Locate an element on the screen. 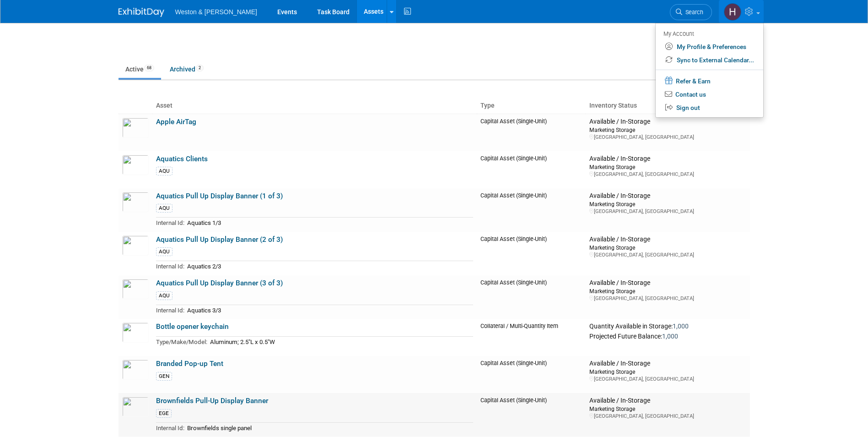 The image size is (868, 437). a: Active68 is located at coordinates (139, 69).